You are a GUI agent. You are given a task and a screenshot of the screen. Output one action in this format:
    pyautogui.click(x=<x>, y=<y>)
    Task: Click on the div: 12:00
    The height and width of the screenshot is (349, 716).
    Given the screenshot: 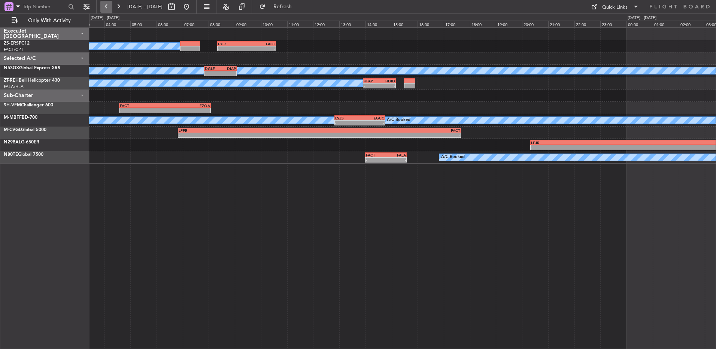 What is the action you would take?
    pyautogui.click(x=326, y=24)
    